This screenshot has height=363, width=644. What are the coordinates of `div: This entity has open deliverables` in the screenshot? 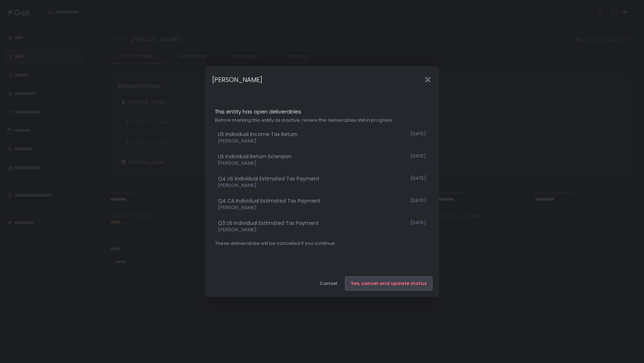 It's located at (322, 112).